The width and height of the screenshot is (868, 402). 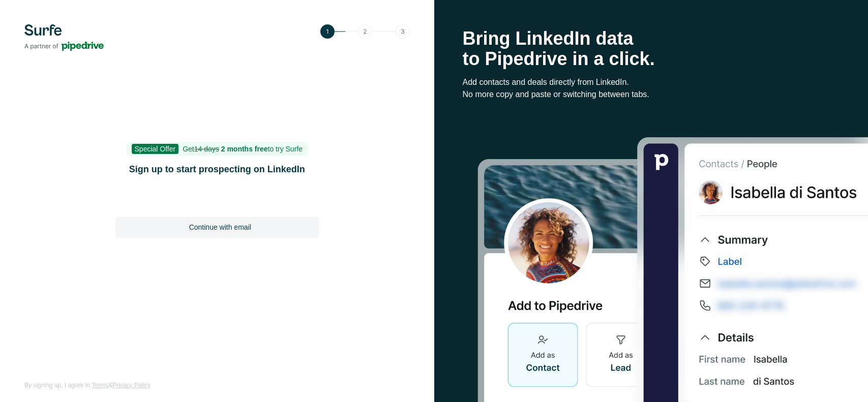 What do you see at coordinates (365, 32) in the screenshot?
I see `img: Step 1` at bounding box center [365, 32].